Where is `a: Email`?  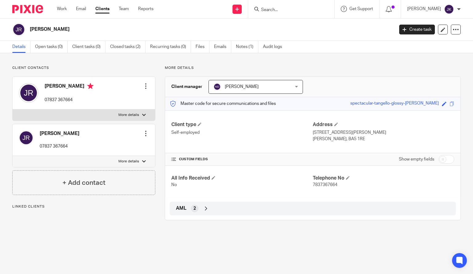
a: Email is located at coordinates (81, 9).